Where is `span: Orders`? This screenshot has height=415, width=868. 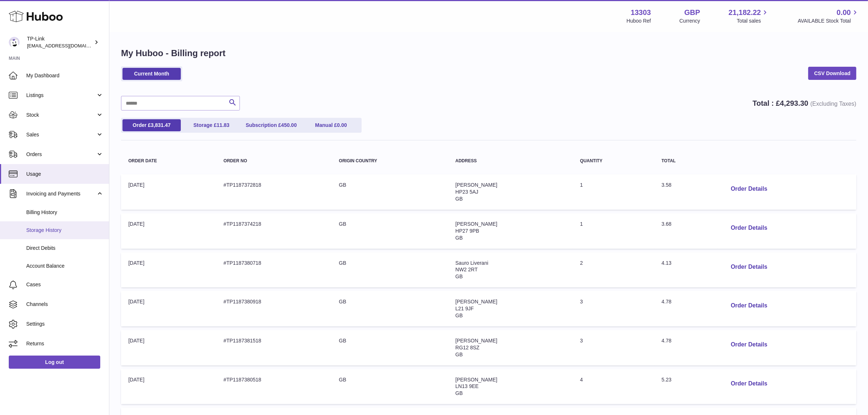 span: Orders is located at coordinates (61, 154).